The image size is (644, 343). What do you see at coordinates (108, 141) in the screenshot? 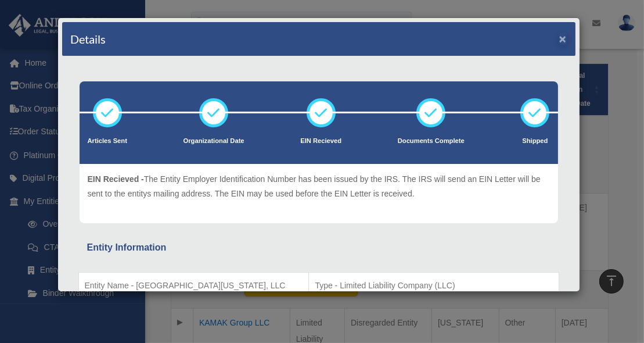
I see `p: Articles Sent` at bounding box center [108, 141].